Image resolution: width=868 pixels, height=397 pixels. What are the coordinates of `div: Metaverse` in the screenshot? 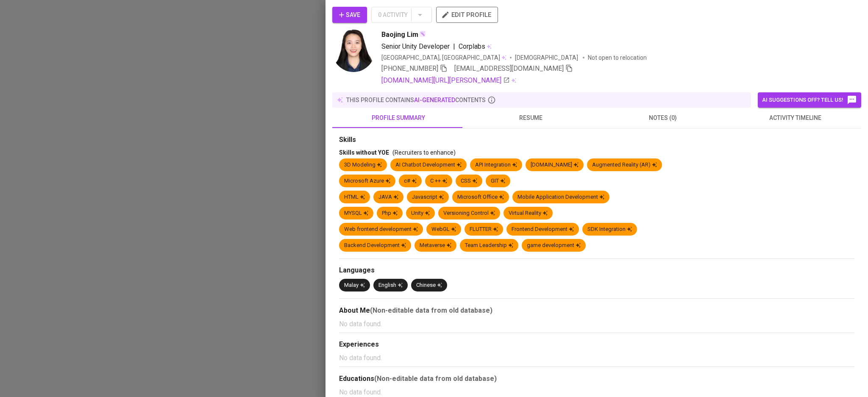 It's located at (435, 245).